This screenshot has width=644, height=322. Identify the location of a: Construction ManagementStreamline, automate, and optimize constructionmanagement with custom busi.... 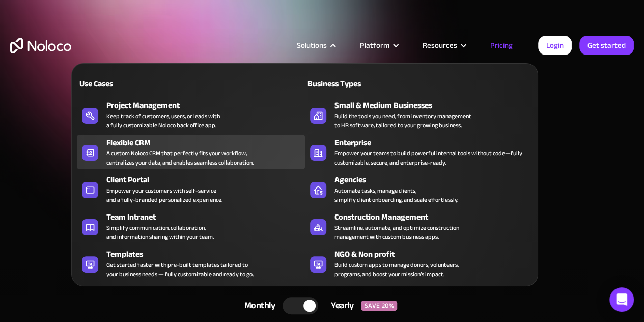
(418, 226).